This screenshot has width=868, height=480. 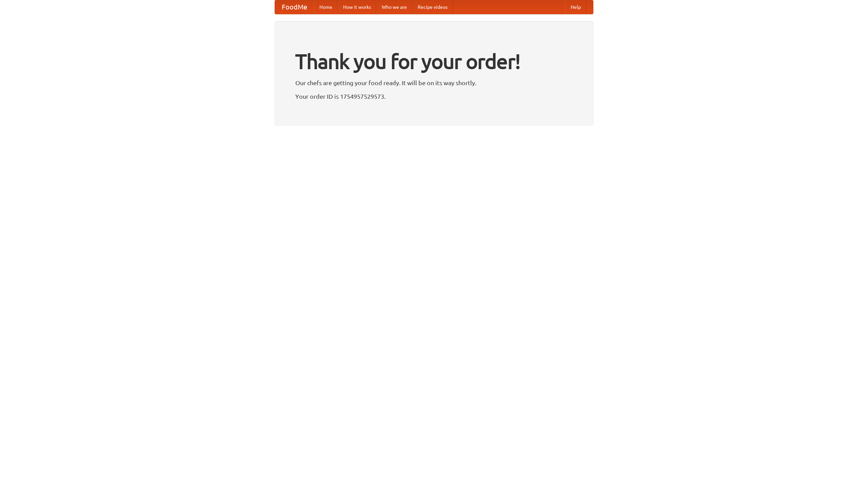 What do you see at coordinates (394, 7) in the screenshot?
I see `a: Who we are` at bounding box center [394, 7].